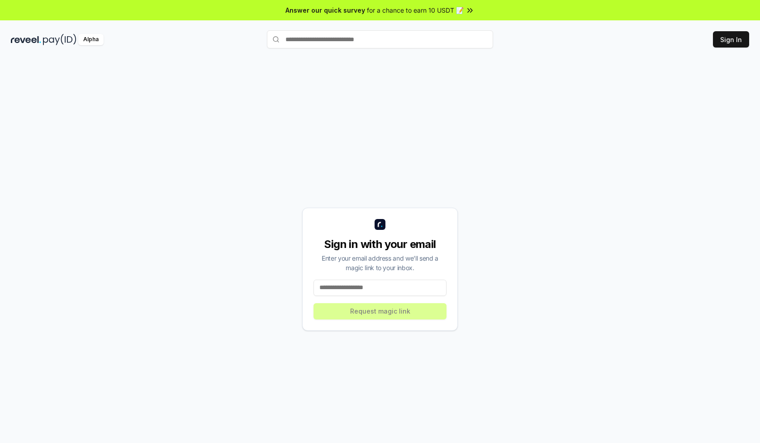 This screenshot has height=443, width=760. Describe the element at coordinates (325, 10) in the screenshot. I see `span: Answer our quick survey` at that location.